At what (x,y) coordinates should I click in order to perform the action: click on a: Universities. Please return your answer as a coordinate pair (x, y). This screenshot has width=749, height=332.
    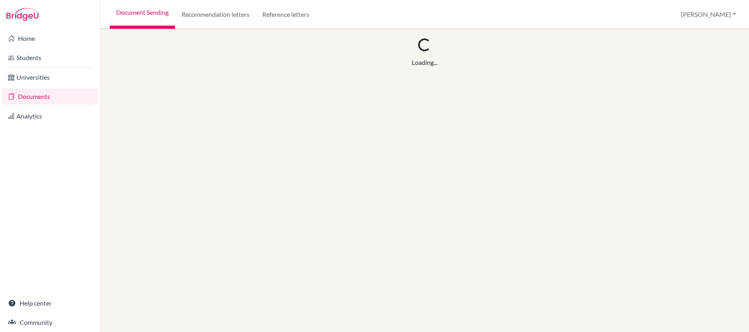
    Looking at the image, I should click on (50, 77).